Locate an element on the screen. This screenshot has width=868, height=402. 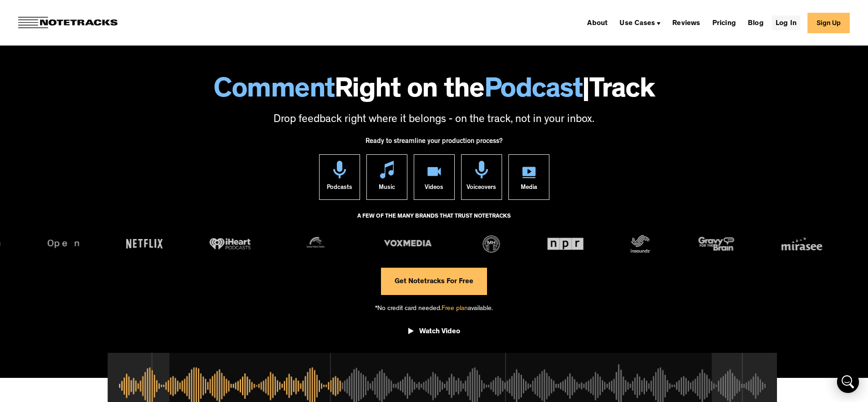
div: Voiceovers is located at coordinates (481, 189).